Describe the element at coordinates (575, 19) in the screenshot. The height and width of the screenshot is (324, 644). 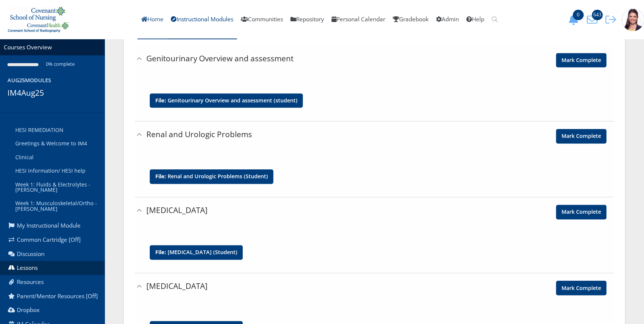
I see `a: 0` at that location.